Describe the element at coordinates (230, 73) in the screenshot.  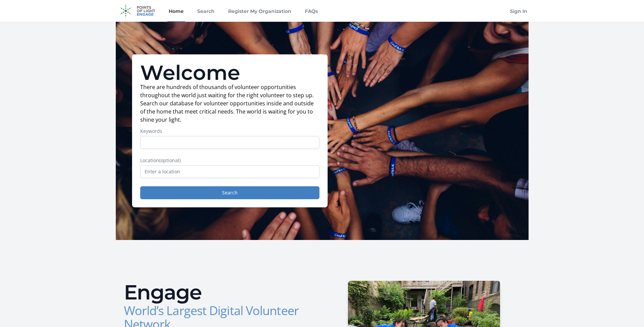
I see `h1: Welcome` at that location.